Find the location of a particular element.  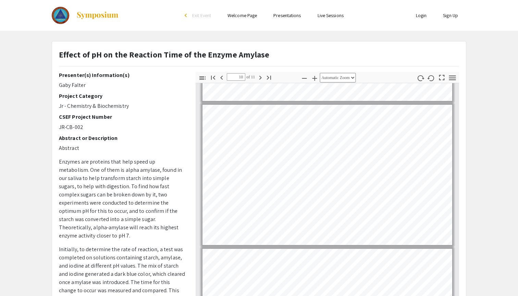

p: JR-CB-002 is located at coordinates (122, 127).